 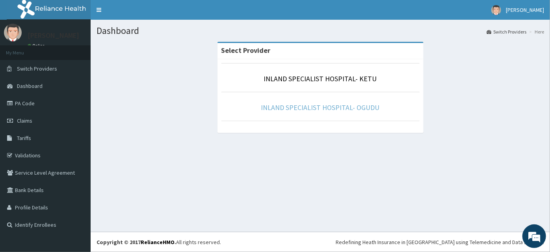 What do you see at coordinates (37, 69) in the screenshot?
I see `span: Switch Providers` at bounding box center [37, 69].